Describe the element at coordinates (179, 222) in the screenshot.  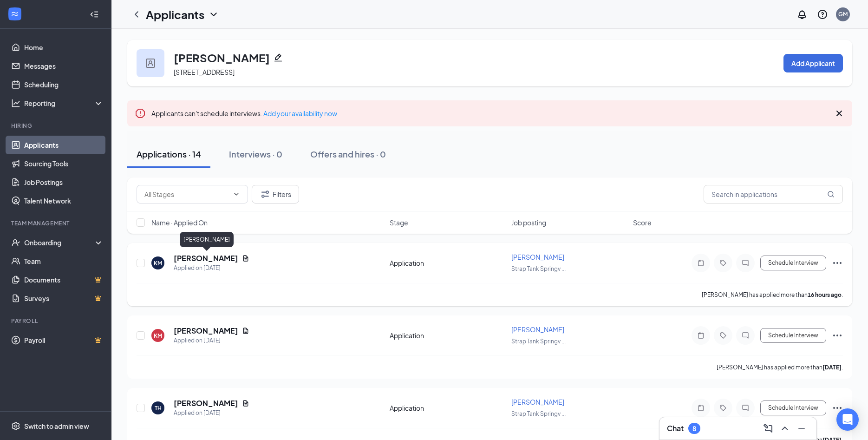
I see `span: Name · Applied On` at that location.